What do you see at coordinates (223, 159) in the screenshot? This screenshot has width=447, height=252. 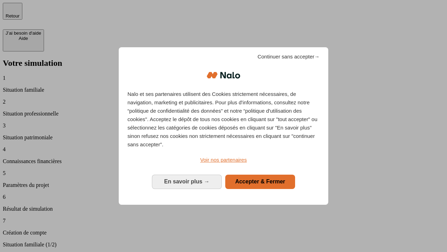 I see `span: Voir nos partenaires` at bounding box center [223, 159].